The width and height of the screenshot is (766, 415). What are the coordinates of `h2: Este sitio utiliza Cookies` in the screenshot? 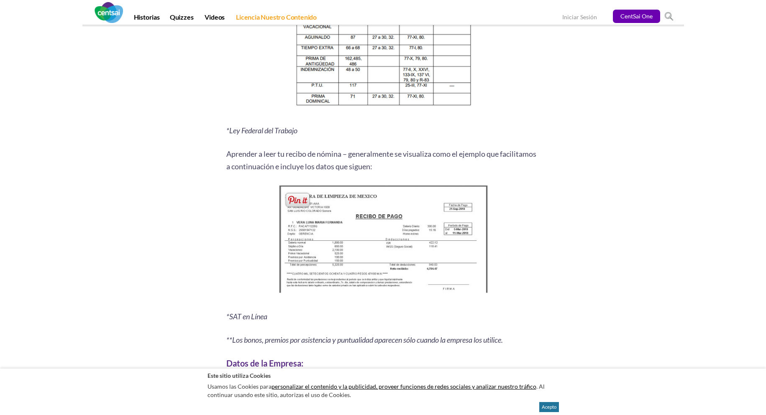 It's located at (383, 376).